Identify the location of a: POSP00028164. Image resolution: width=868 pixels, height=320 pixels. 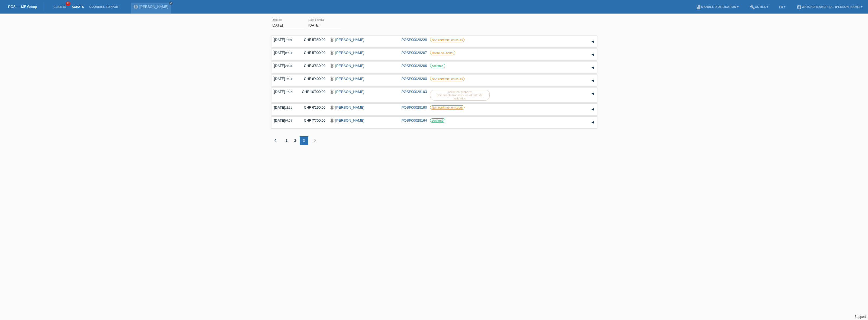
(414, 120).